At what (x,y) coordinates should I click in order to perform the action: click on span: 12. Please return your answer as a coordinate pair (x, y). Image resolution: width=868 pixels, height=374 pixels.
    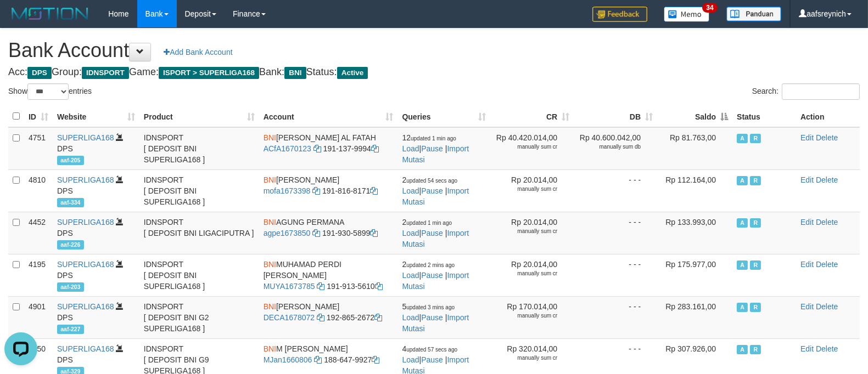
    Looking at the image, I should click on (428, 138).